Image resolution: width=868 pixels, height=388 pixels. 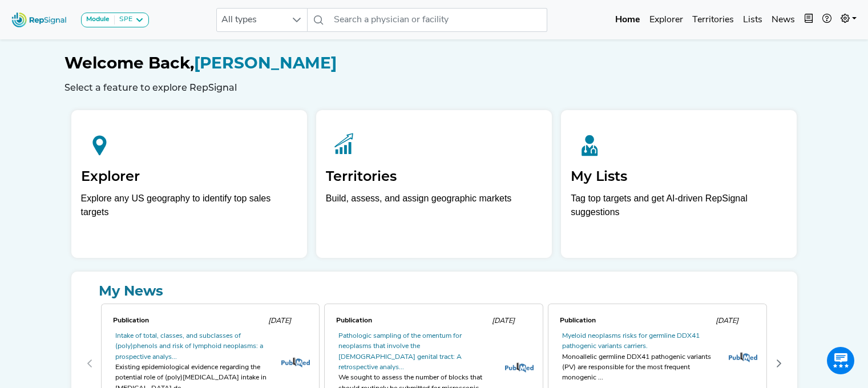 What do you see at coordinates (115, 20) in the screenshot?
I see `button: ModuleSPE` at bounding box center [115, 20].